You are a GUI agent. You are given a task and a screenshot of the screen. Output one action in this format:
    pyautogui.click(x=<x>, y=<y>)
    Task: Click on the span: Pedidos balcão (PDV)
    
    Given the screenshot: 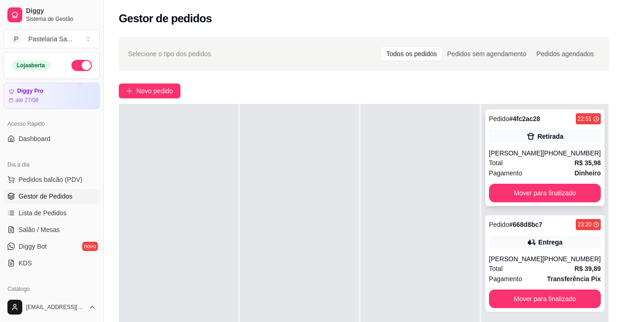 What is the action you would take?
    pyautogui.click(x=51, y=179)
    